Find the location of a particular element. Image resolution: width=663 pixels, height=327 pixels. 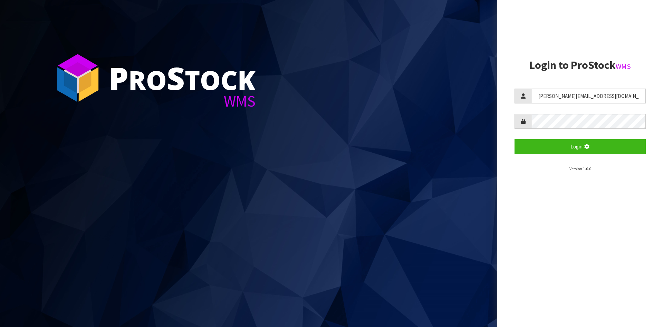

button: Login is located at coordinates (580, 146).